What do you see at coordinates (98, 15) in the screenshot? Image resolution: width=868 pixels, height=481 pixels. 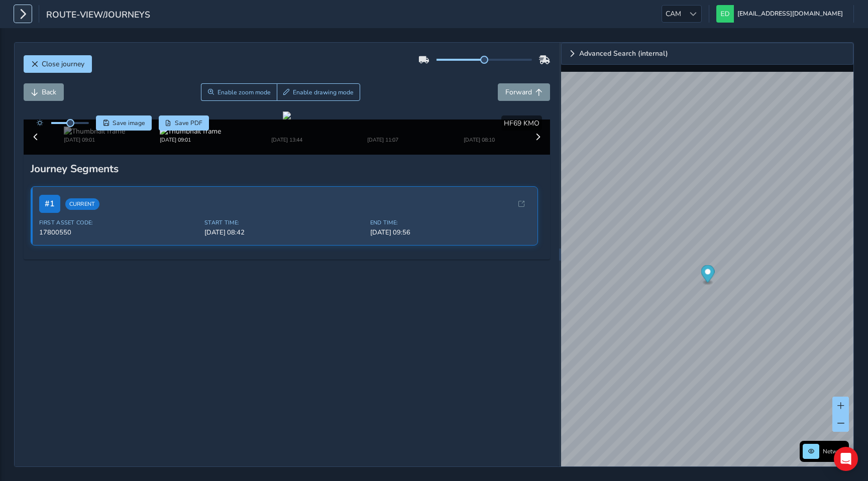 I see `span: route-view/journeys` at bounding box center [98, 15].